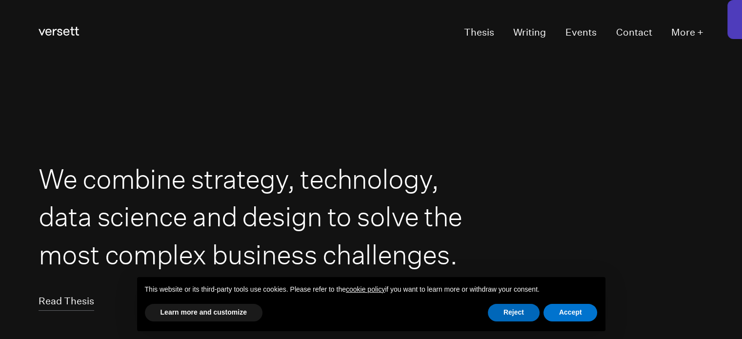 This screenshot has height=339, width=742. What do you see at coordinates (688, 33) in the screenshot?
I see `button: More +` at bounding box center [688, 33].